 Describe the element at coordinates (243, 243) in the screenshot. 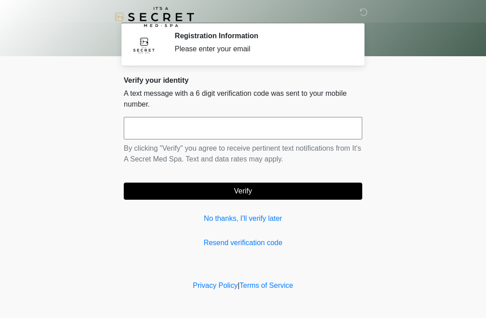

I see `a: Resend verification code` at that location.